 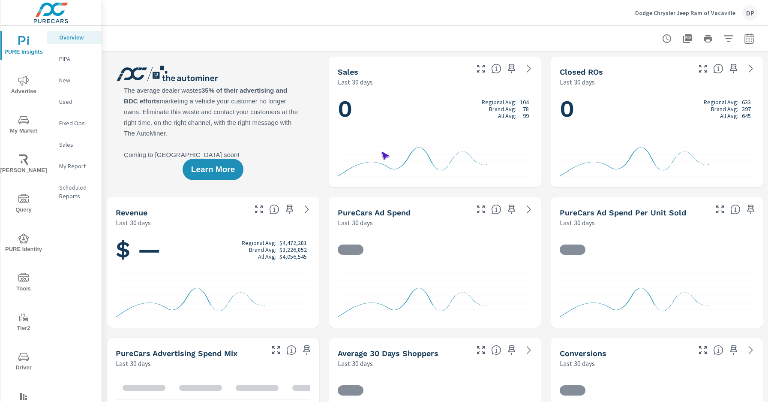 I want to click on p: Sales, so click(x=77, y=144).